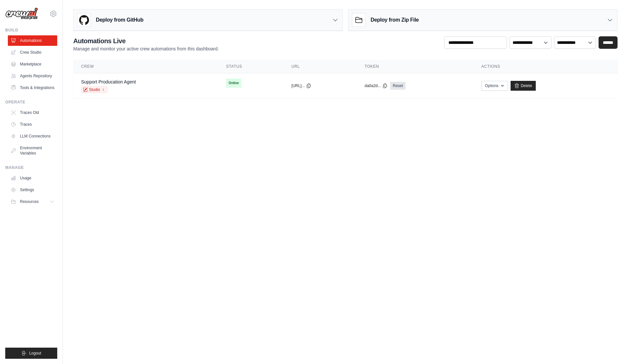  I want to click on th: Crew, so click(145, 66).